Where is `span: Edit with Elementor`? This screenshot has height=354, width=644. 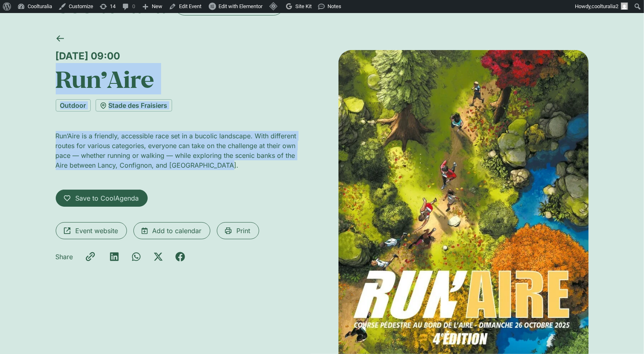
span: Edit with Elementor is located at coordinates (241, 6).